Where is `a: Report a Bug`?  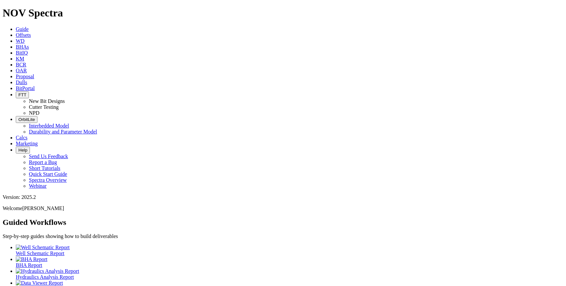
a: Report a Bug is located at coordinates (43, 162).